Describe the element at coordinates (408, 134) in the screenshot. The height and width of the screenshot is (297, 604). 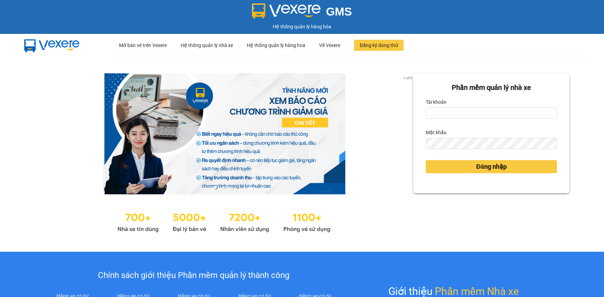
I see `button: next slide / item` at that location.